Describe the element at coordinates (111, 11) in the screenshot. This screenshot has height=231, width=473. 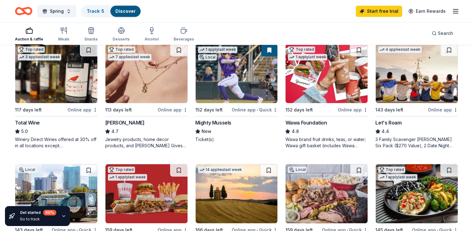
I see `button: Track· 5Discover` at that location.